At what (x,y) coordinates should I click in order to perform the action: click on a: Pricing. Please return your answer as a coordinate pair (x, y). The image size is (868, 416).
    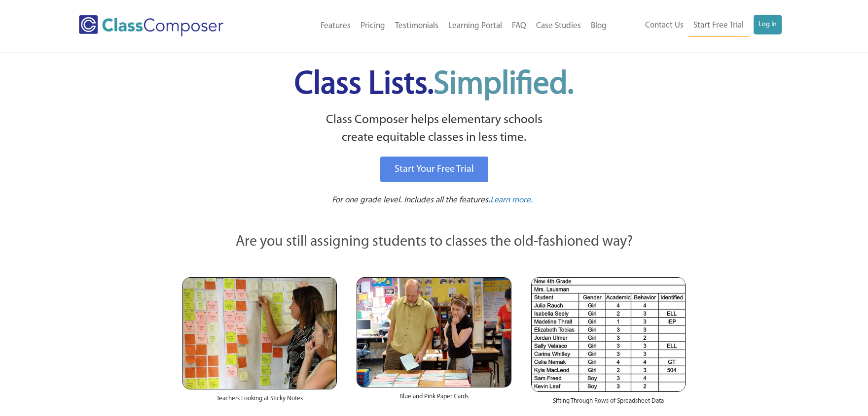
    Looking at the image, I should click on (373, 26).